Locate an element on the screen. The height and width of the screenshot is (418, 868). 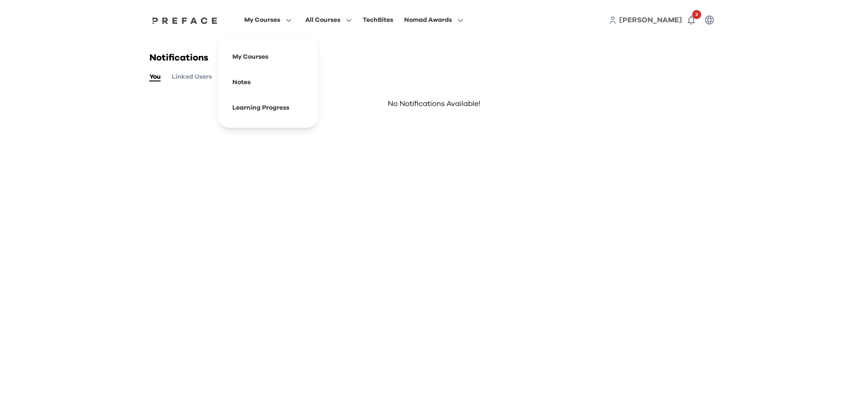
img: Preface Logo is located at coordinates (185, 20).